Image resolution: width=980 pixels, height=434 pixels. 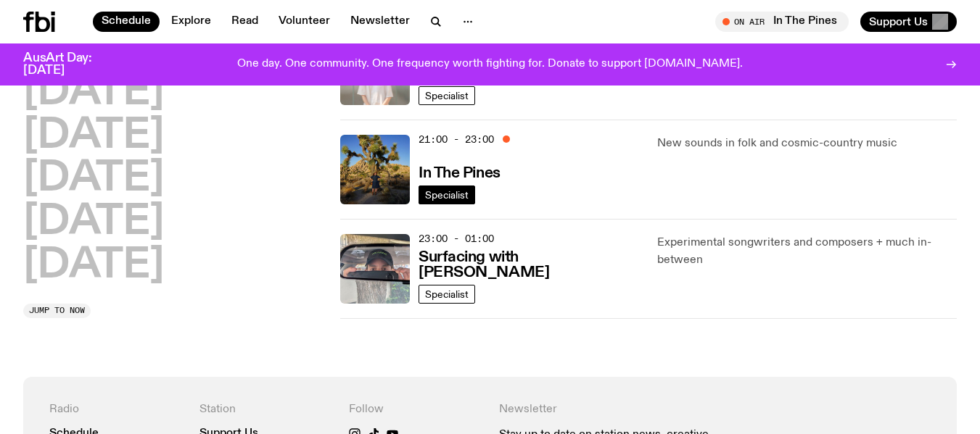 What do you see at coordinates (457, 139) in the screenshot?
I see `span: 21:00 - 23:00` at bounding box center [457, 139].